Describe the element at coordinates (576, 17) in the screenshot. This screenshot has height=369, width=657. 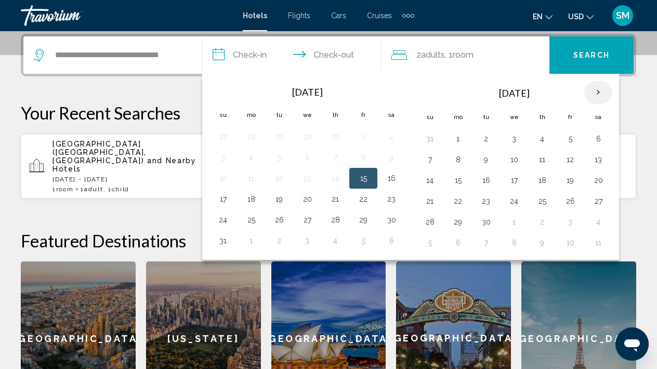
I see `span: USD` at that location.